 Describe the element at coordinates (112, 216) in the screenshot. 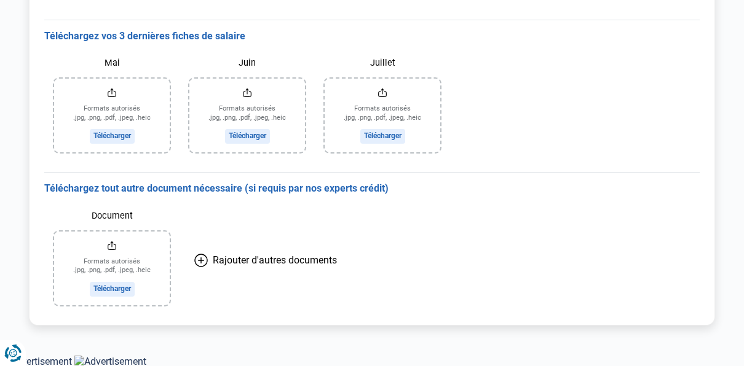

I see `label: Document` at that location.